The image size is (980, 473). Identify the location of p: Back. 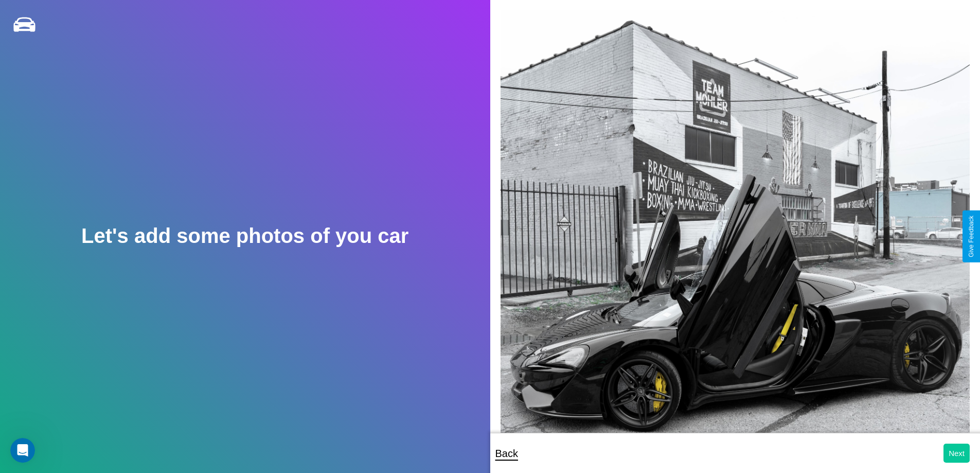
(507, 454).